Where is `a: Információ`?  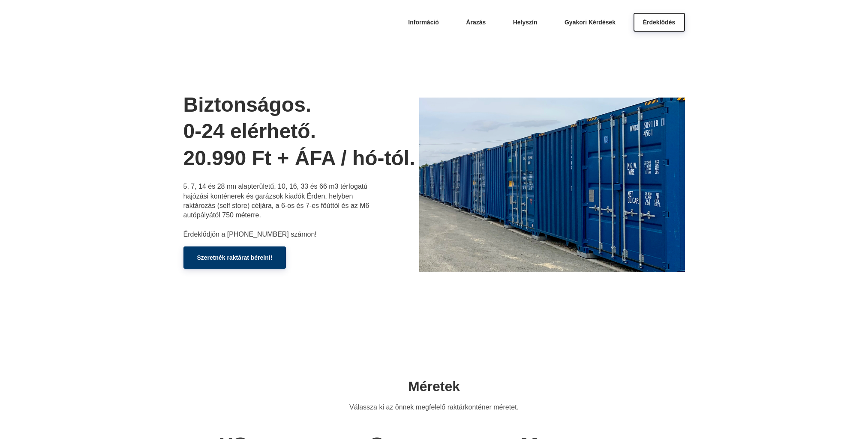 a: Információ is located at coordinates (423, 22).